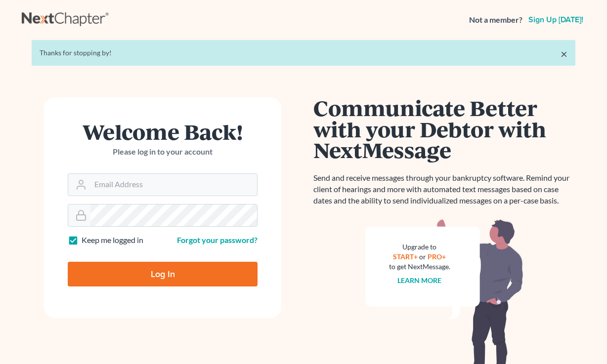 The height and width of the screenshot is (364, 607). I want to click on input: Email Address, so click(174, 184).